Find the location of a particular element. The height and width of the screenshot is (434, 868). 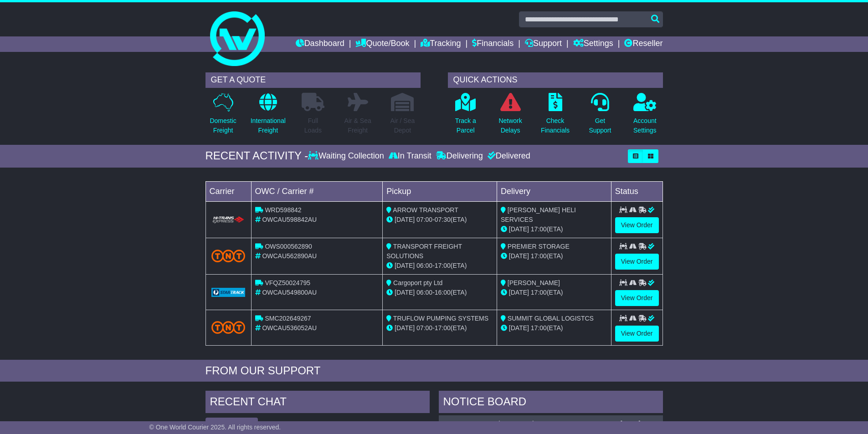

p: Domestic Freight is located at coordinates (223, 126).